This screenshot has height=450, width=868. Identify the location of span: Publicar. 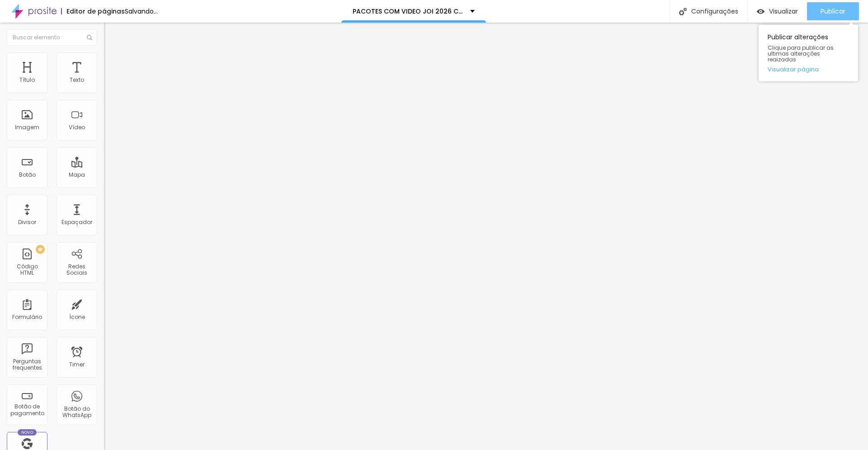
(833, 11).